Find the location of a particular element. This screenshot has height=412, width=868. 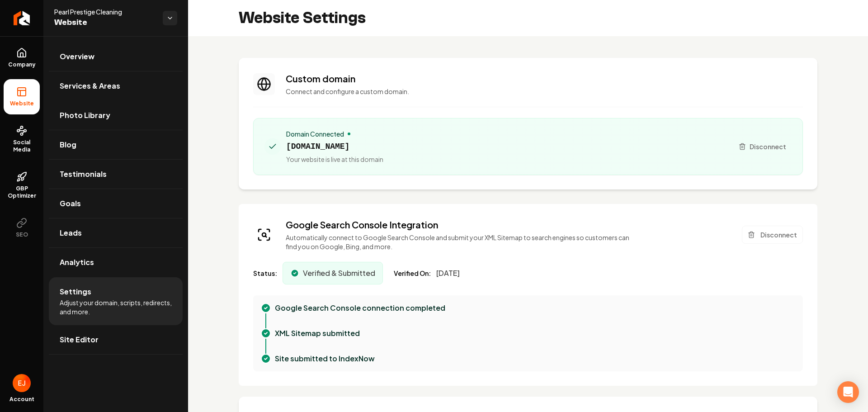

span: Settings is located at coordinates (75, 292).